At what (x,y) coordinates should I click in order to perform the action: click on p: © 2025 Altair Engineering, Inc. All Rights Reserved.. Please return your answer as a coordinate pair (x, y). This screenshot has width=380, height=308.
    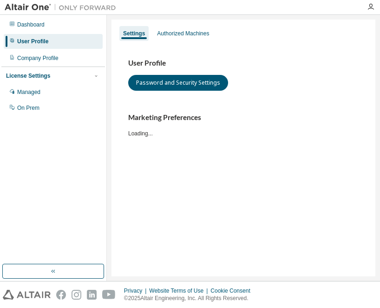
    Looking at the image, I should click on (190, 298).